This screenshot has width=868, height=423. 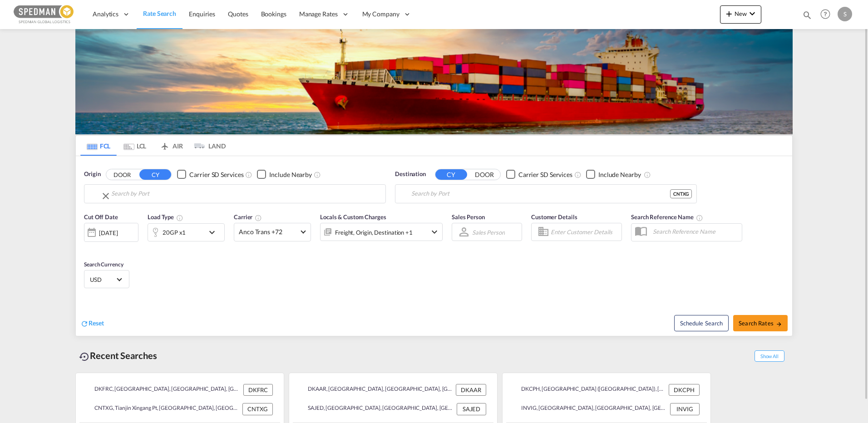 I want to click on span: Bookings, so click(x=273, y=13).